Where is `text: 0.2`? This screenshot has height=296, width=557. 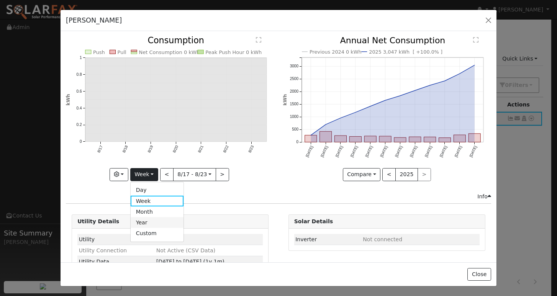 text: 0.2 is located at coordinates (79, 125).